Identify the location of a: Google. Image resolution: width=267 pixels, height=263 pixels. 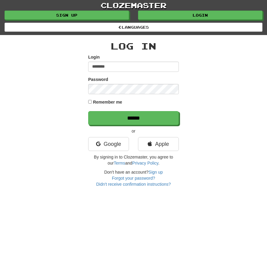
(109, 144).